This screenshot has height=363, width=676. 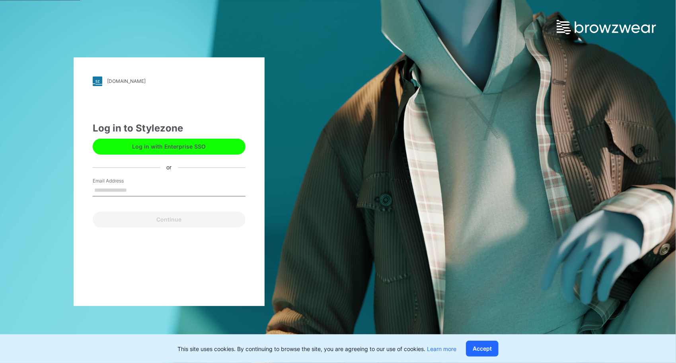 I want to click on div: or, so click(x=169, y=167).